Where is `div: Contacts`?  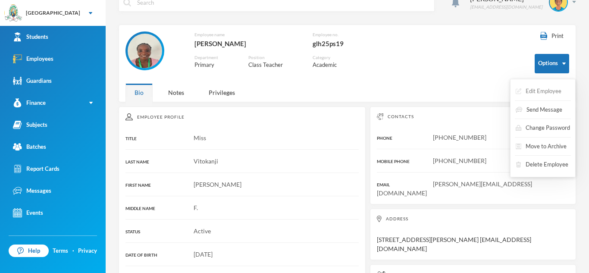 div: Contacts is located at coordinates (473, 116).